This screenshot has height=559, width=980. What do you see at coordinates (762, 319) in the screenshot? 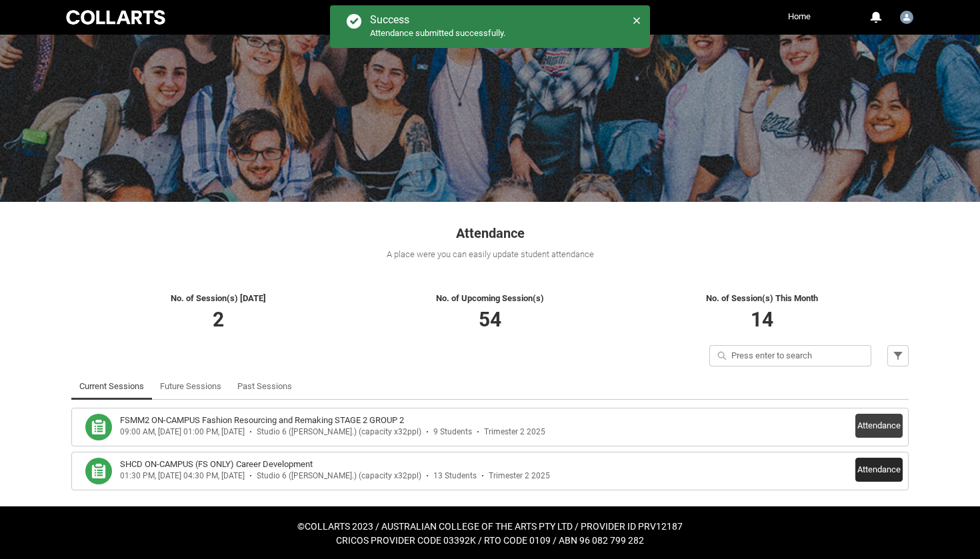
I see `span: 14` at bounding box center [762, 319].